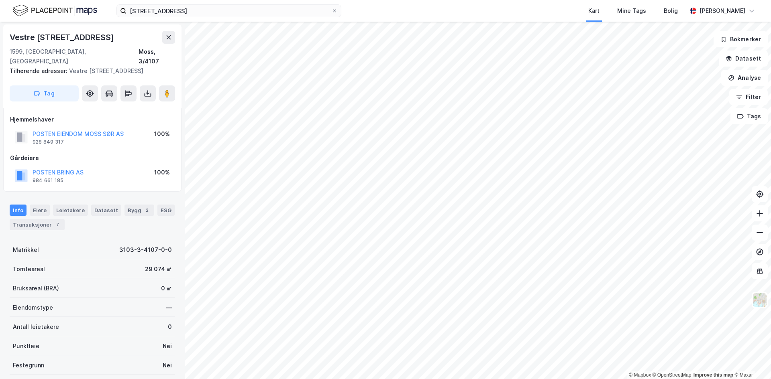 The height and width of the screenshot is (379, 771). I want to click on div: Info, so click(18, 210).